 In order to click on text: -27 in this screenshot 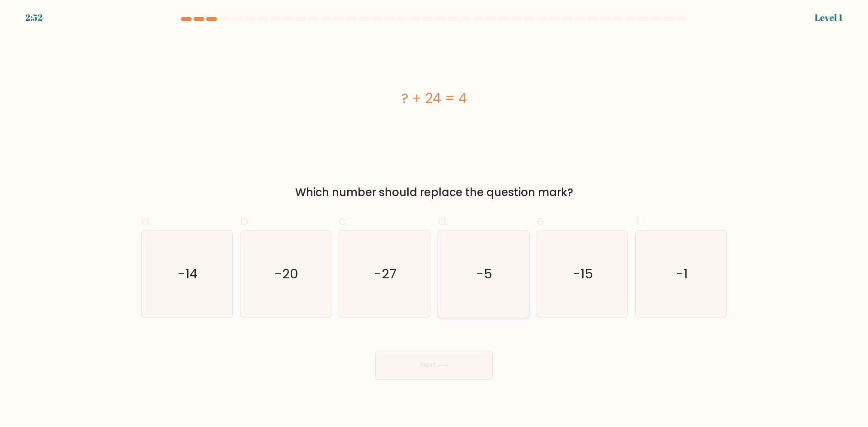, I will do `click(386, 274)`.